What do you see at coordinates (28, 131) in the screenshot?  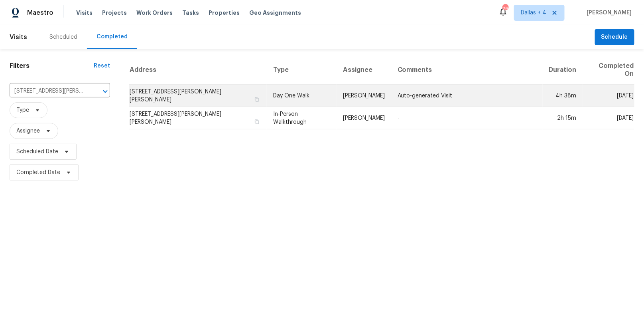 I see `span: Assignee` at bounding box center [28, 131].